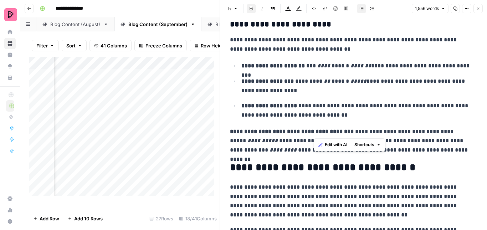 This screenshot has width=487, height=230. I want to click on button: 41 Columns, so click(110, 46).